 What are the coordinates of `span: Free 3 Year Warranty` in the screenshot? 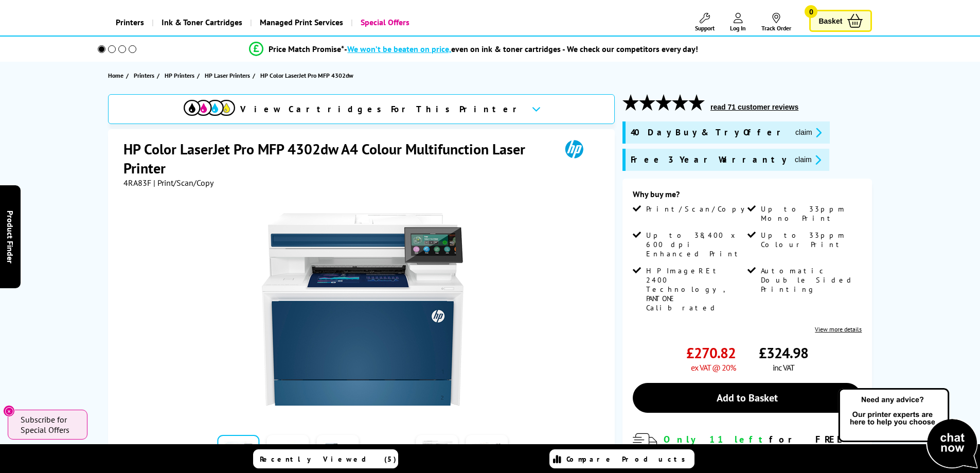 It's located at (708, 160).